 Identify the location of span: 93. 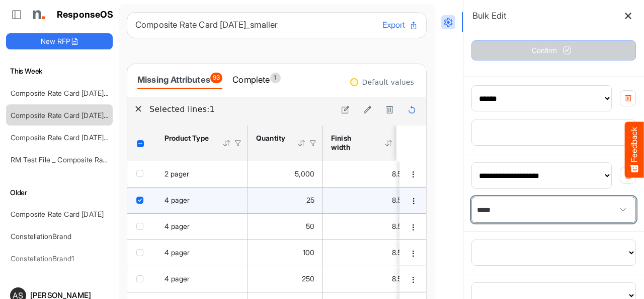
(217, 78).